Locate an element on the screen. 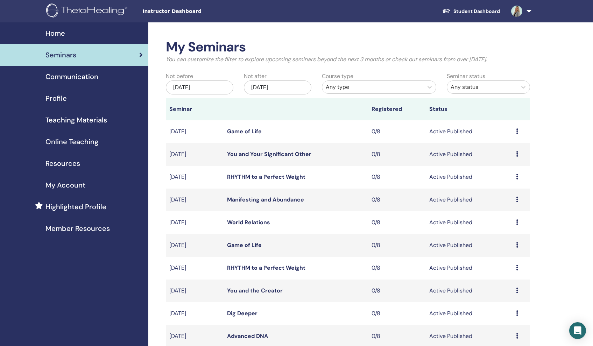 The height and width of the screenshot is (346, 593). p: You can customize the filter to explore upcoming seminars beyond the next 3 months or check out s... is located at coordinates (348, 60).